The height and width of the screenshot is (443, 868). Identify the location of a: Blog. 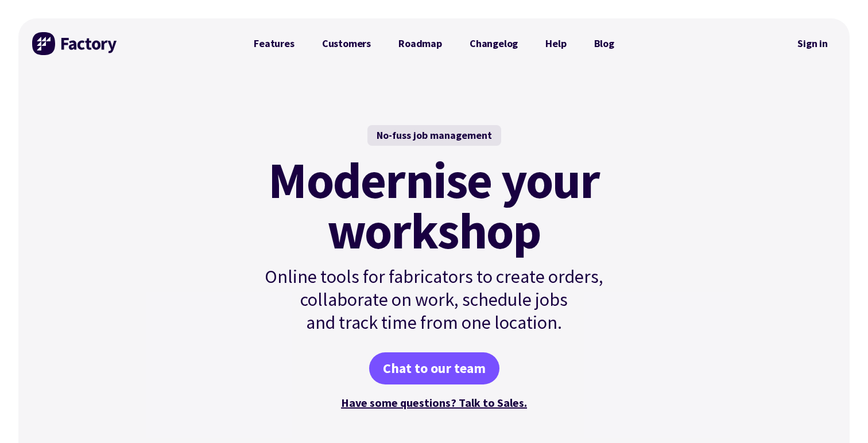
(604, 44).